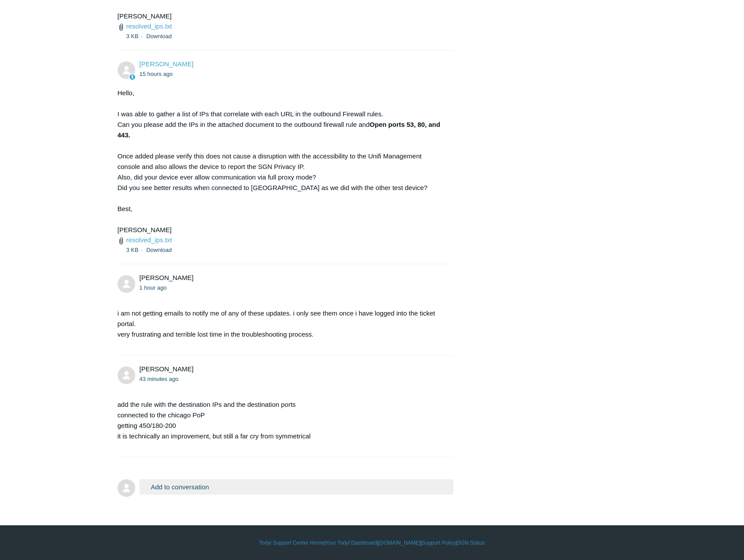  What do you see at coordinates (281, 420) in the screenshot?
I see `p: add the rule with the destination IPs and the destination ports connected to the chicago PoP gett...` at bounding box center [281, 420].